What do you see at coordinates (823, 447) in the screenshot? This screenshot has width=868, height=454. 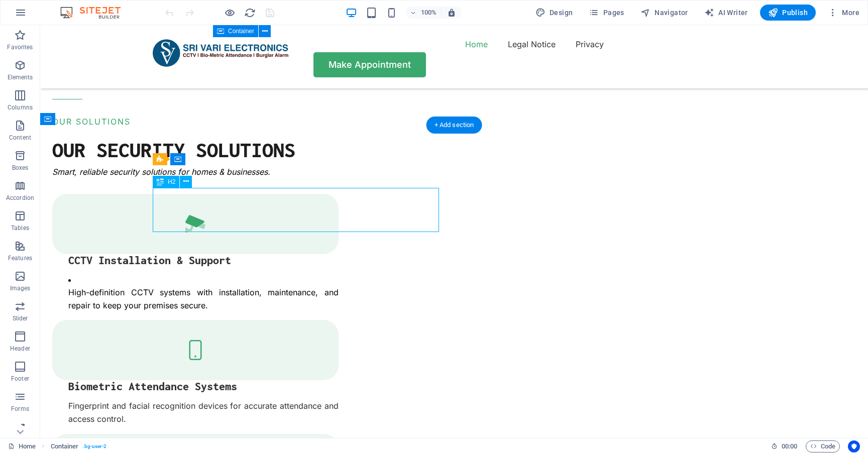 I see `button: Code` at bounding box center [823, 447].